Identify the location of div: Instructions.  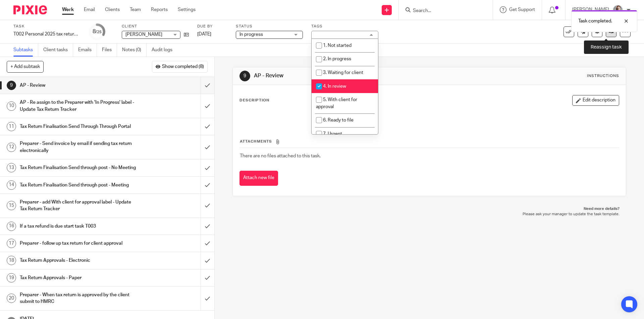
(603, 76).